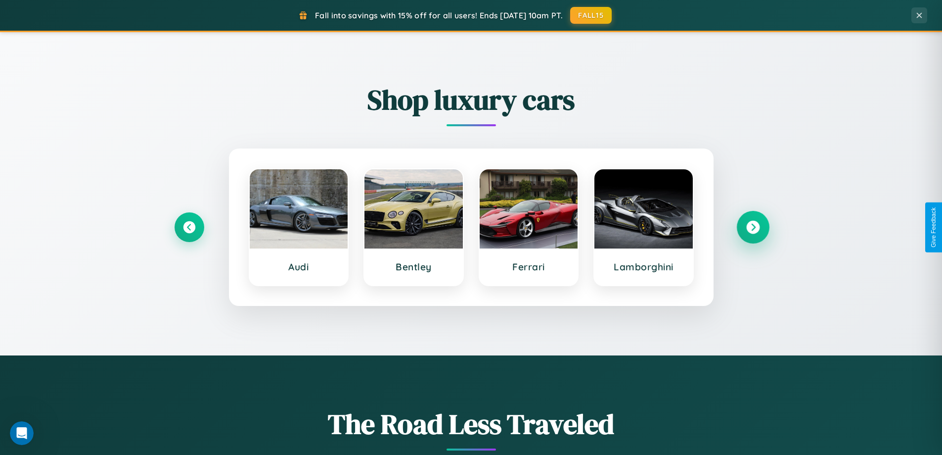 The height and width of the screenshot is (455, 942). Describe the element at coordinates (934, 227) in the screenshot. I see `div: Give Feedback` at that location.